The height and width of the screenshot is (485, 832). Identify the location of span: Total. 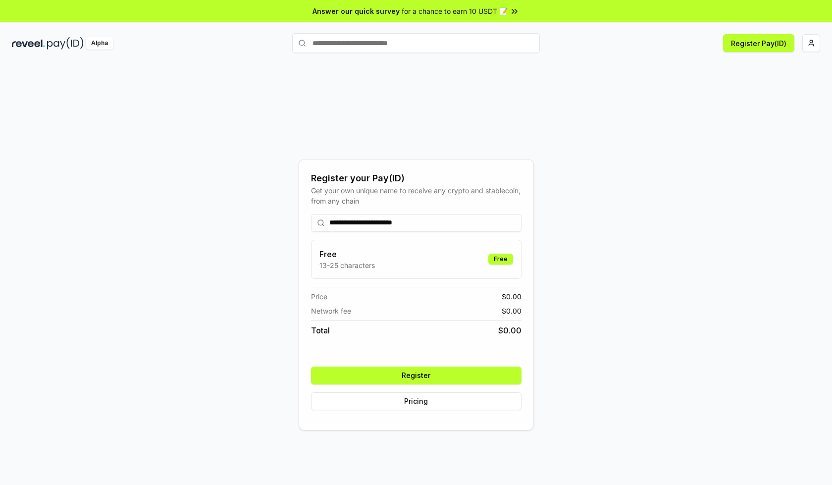
(320, 330).